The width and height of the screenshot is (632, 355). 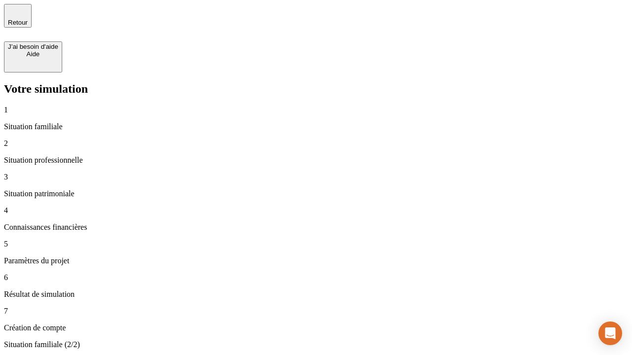 I want to click on span: Retour, so click(x=18, y=22).